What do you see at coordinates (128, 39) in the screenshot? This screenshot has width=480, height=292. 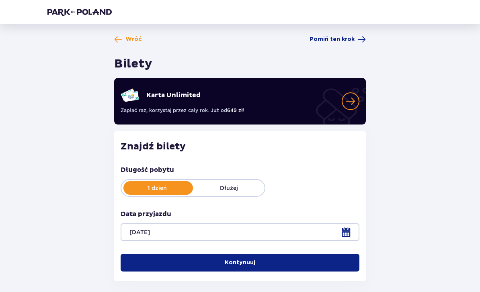 I see `a: Wróć` at bounding box center [128, 39].